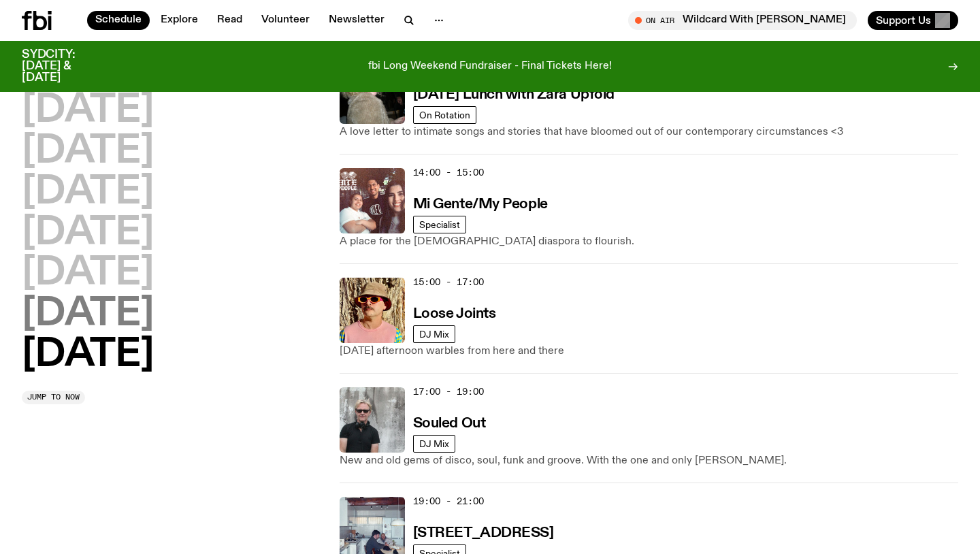 The height and width of the screenshot is (554, 980). Describe the element at coordinates (357, 21) in the screenshot. I see `a: Newsletter` at that location.